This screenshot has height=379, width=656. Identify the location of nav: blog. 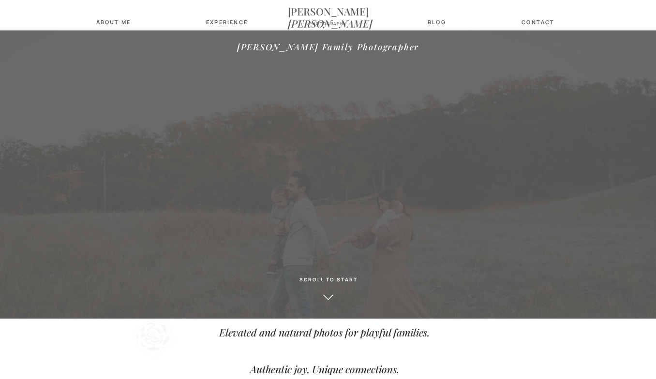
(437, 22).